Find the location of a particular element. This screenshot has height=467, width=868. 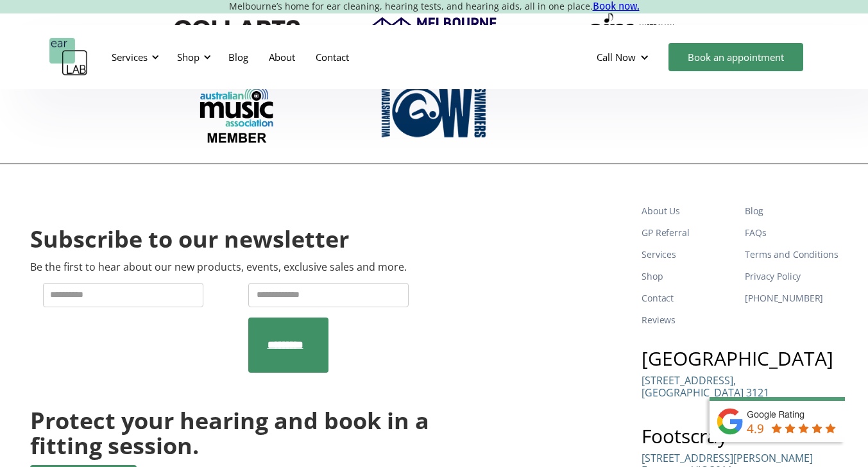

a: About is located at coordinates (282, 57).